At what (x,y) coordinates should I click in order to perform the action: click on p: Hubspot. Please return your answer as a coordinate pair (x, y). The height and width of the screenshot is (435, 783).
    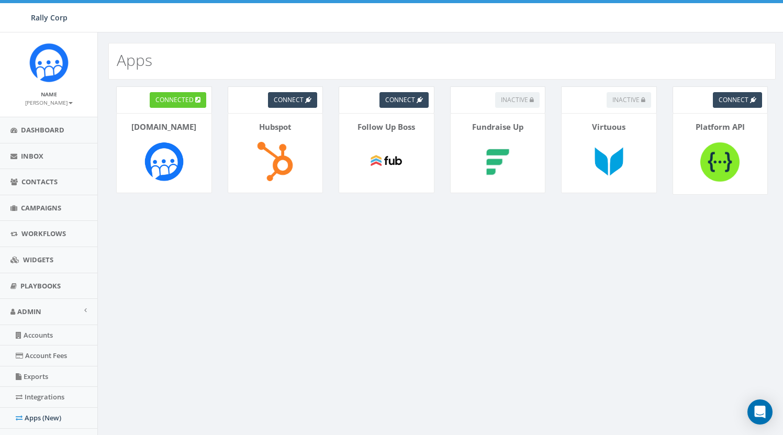
    Looking at the image, I should click on (275, 127).